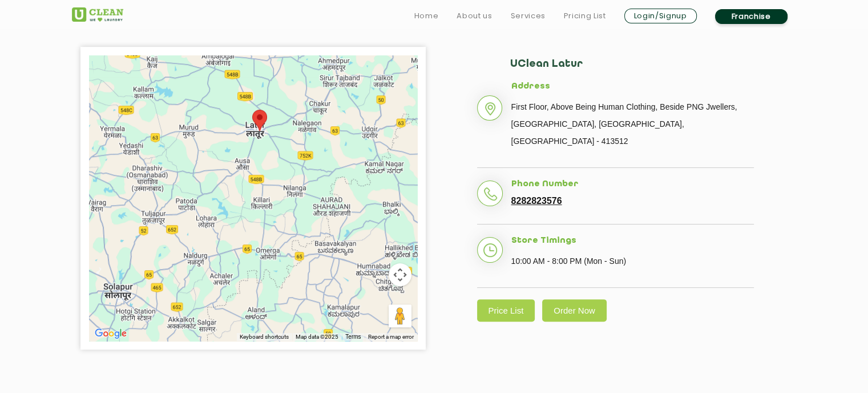 The height and width of the screenshot is (397, 868). Describe the element at coordinates (632, 241) in the screenshot. I see `h5: Store Timings` at that location.